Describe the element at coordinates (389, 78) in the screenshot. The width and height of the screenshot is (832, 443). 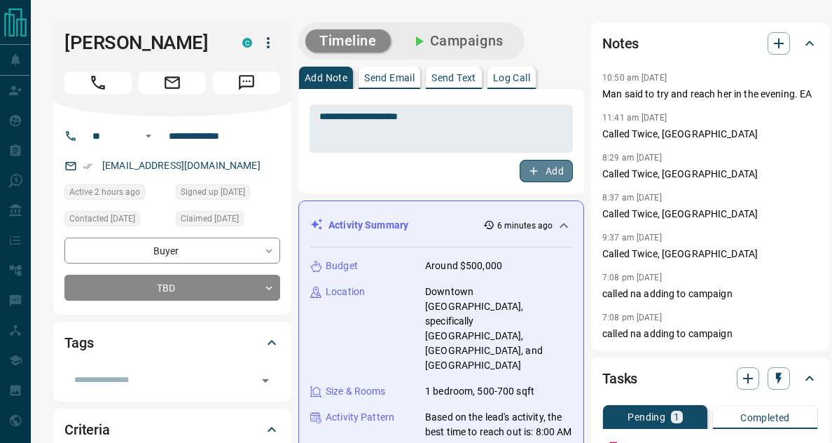
I see `p: Send Email` at that location.